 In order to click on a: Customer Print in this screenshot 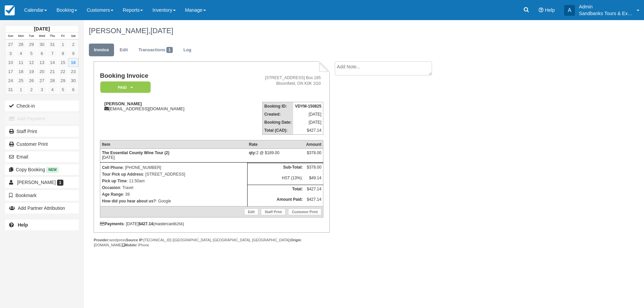, I will do `click(42, 144)`.